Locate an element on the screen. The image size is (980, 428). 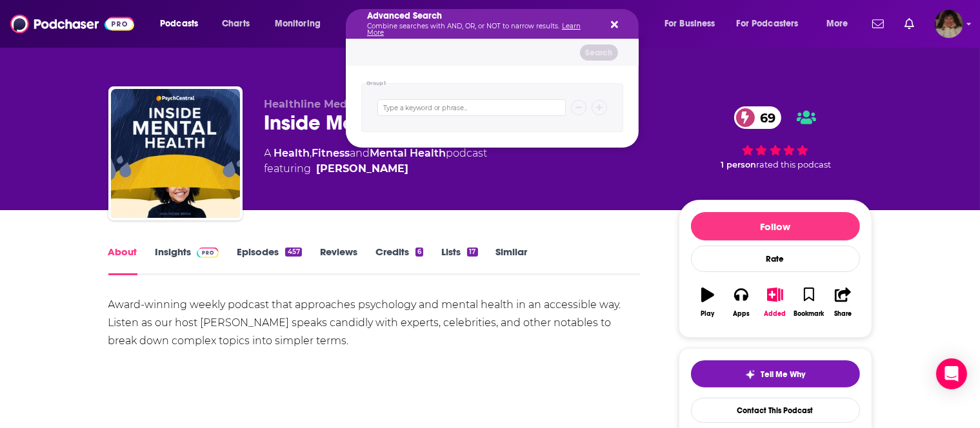
button: Show profile menu is located at coordinates (949, 24).